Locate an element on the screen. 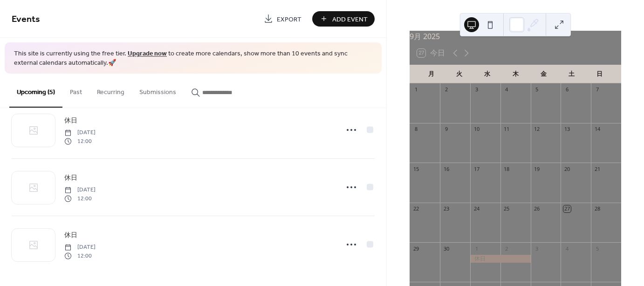 The image size is (644, 286). div: 17 is located at coordinates (476, 169).